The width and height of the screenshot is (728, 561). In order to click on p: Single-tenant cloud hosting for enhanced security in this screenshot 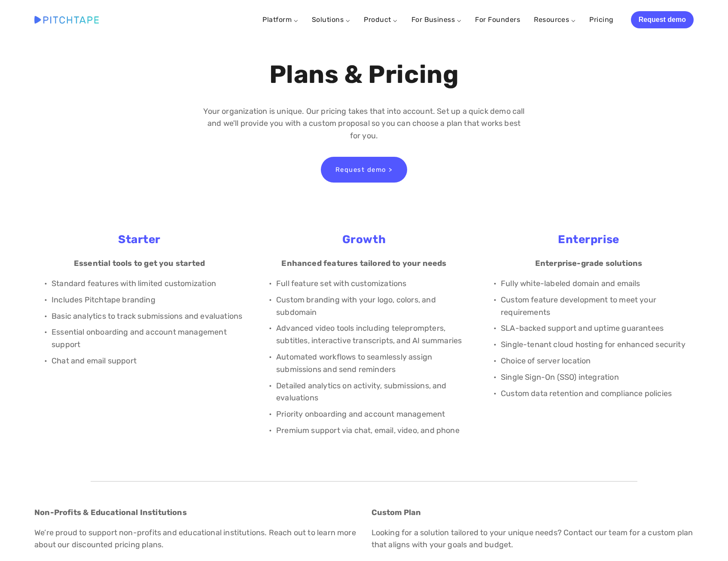, I will do `click(597, 344)`.